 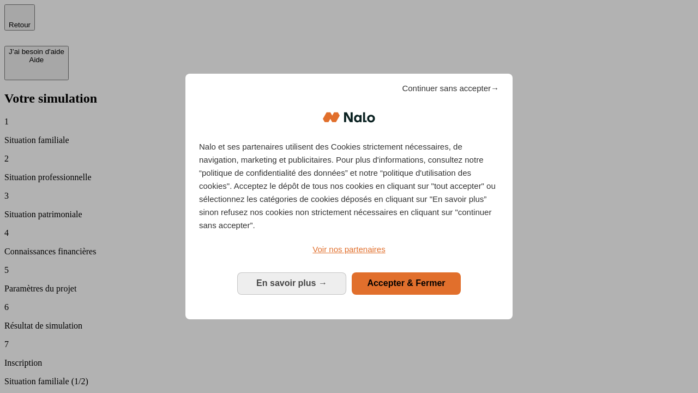 What do you see at coordinates (349, 186) in the screenshot?
I see `p: Nalo et ses partenaires utilisent des Cookies strictement nécessaires, de navigation, marketing e...` at bounding box center [349, 186].